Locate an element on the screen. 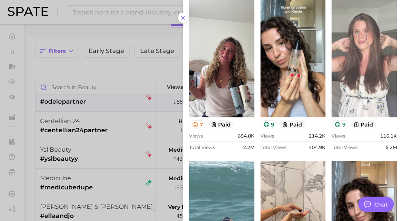 The height and width of the screenshot is (221, 403). span: 5.2m is located at coordinates (391, 147).